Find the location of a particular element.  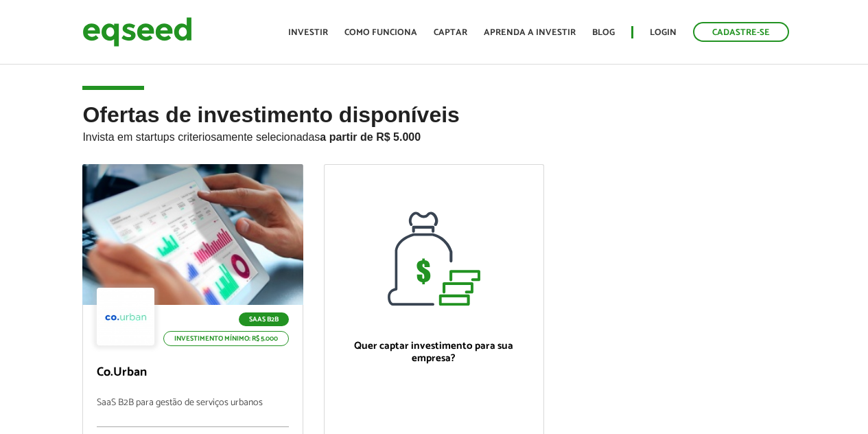

a: Login is located at coordinates (663, 32).